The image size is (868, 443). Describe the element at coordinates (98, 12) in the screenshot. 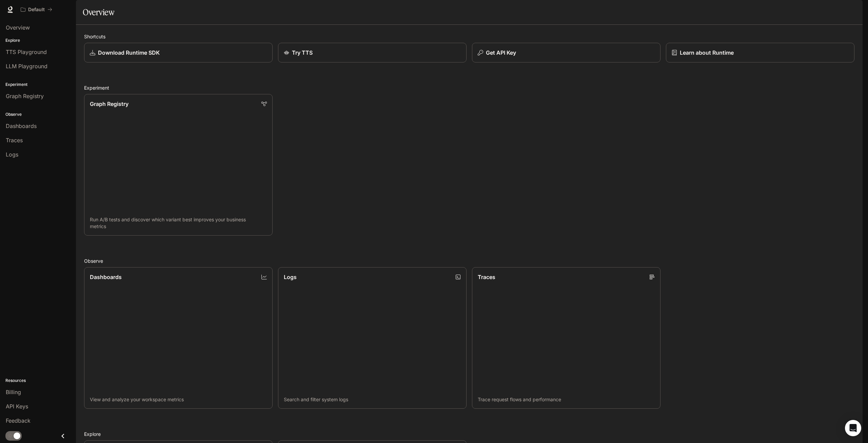

I see `h1: Overview` at that location.